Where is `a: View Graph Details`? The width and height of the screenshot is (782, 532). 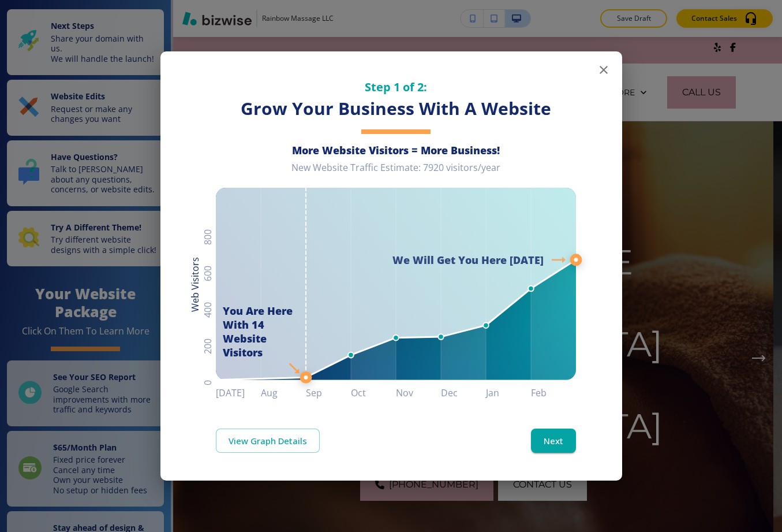
a: View Graph Details is located at coordinates (268, 441).